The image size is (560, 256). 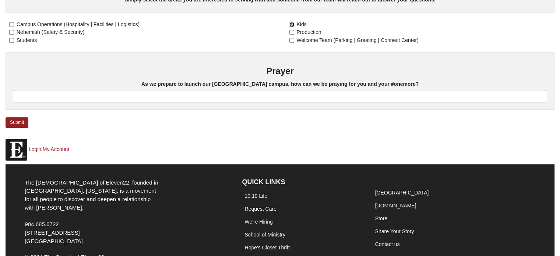 I want to click on a: Submit, so click(x=17, y=122).